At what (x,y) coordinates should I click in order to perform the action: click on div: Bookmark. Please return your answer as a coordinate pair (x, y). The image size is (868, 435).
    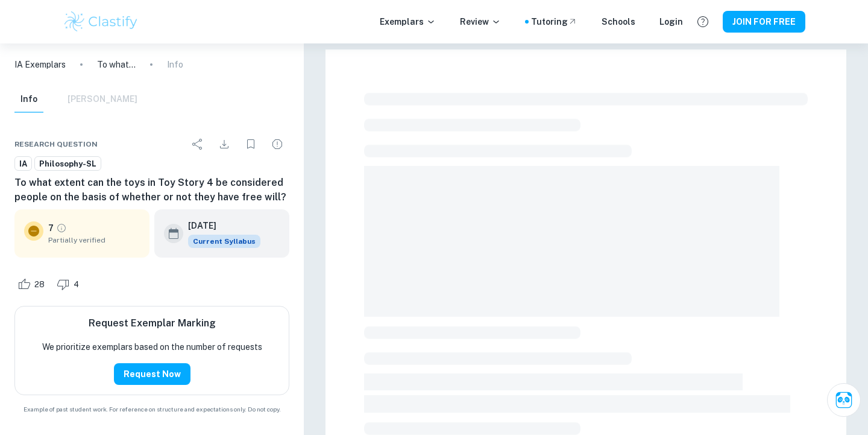
    Looking at the image, I should click on (251, 144).